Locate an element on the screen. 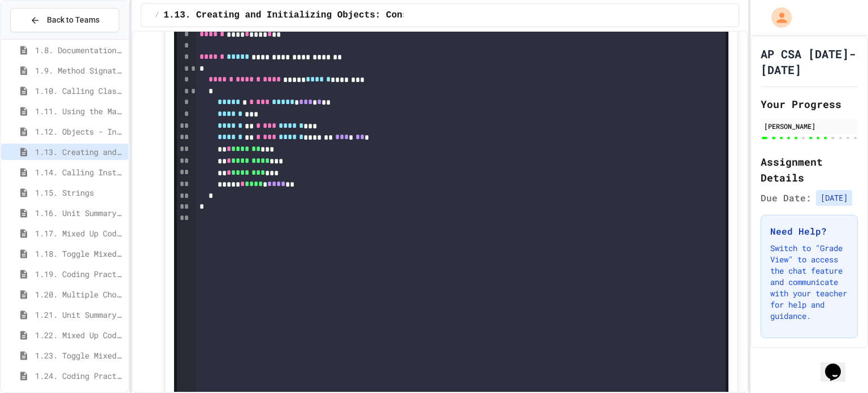  span: 1.21. Unit Summary 1b (1.7-1.15) is located at coordinates (79, 315).